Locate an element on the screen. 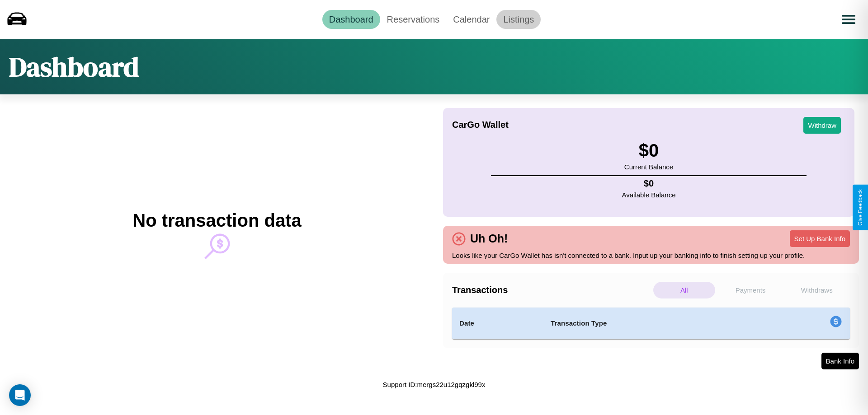 The image size is (868, 415). p: Withdraws is located at coordinates (816, 290).